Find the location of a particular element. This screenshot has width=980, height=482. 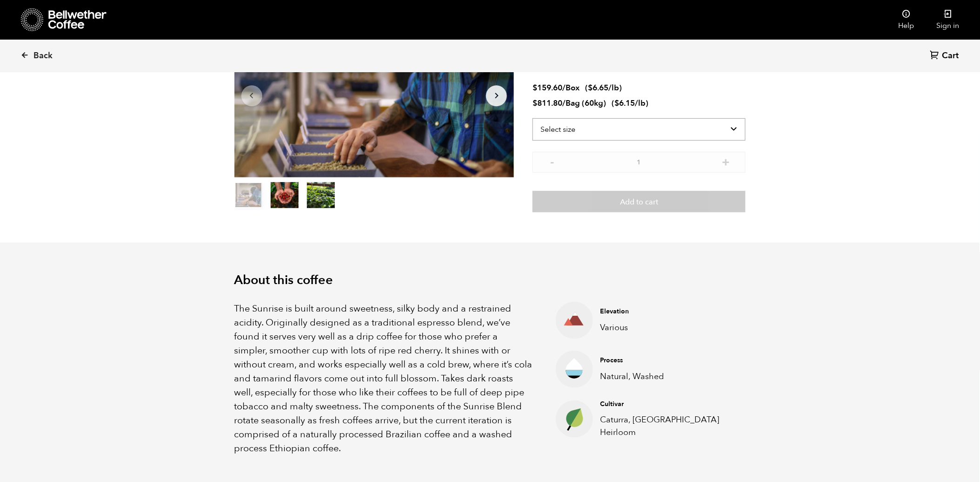

p: Various is located at coordinates (666, 327).